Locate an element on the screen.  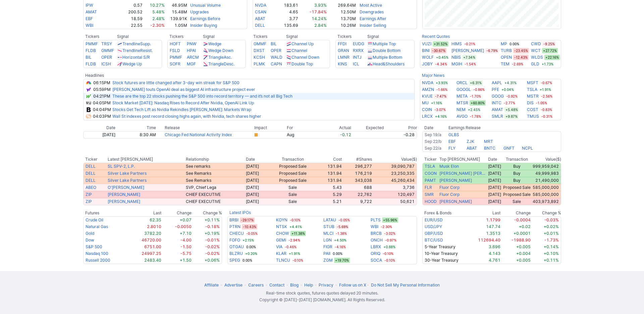
a: SPEG is located at coordinates (235, 260).